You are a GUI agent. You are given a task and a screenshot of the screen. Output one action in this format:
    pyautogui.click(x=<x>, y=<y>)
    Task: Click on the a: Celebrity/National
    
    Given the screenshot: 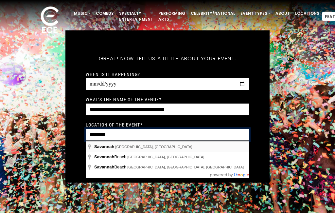 What is the action you would take?
    pyautogui.click(x=213, y=13)
    